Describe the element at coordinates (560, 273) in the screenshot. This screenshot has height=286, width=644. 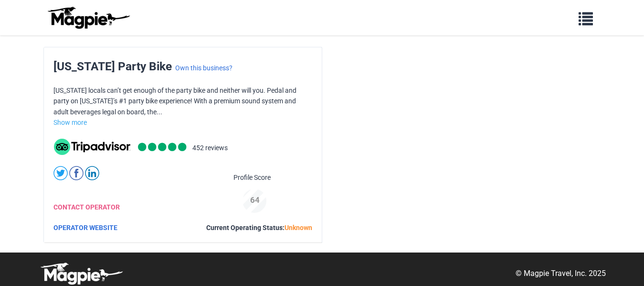
I see `p: © Magpie Travel, Inc. 2025` at that location.